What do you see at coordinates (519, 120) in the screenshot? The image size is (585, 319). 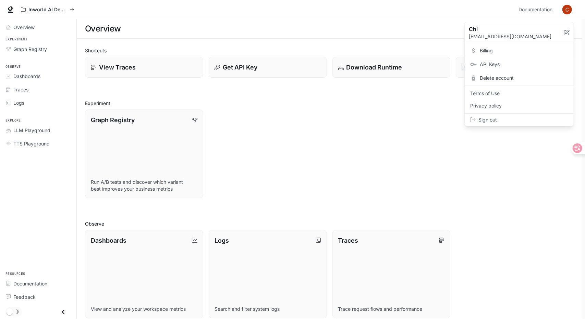 I see `div: Sign out` at bounding box center [519, 120].